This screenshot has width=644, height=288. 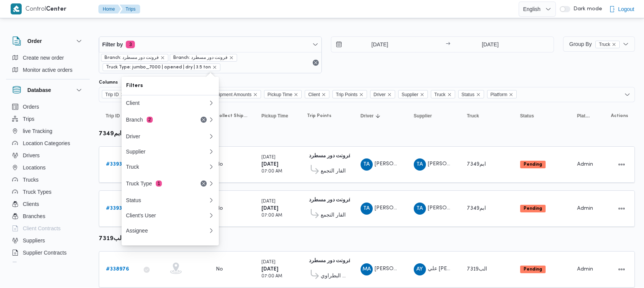 I want to click on button: Client's User, so click(x=170, y=216).